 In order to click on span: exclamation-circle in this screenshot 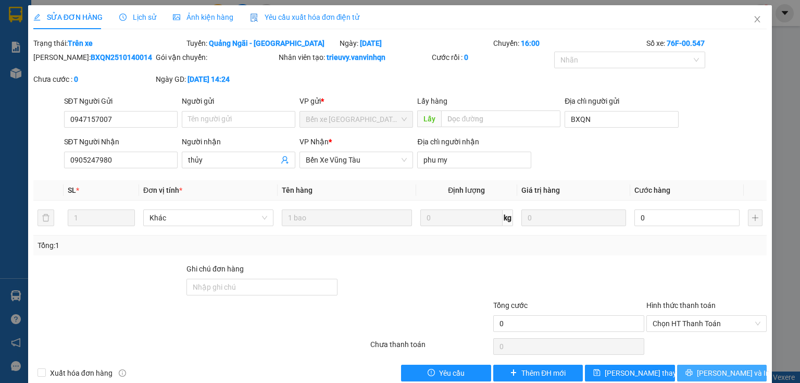, I will do `click(431, 373)`.